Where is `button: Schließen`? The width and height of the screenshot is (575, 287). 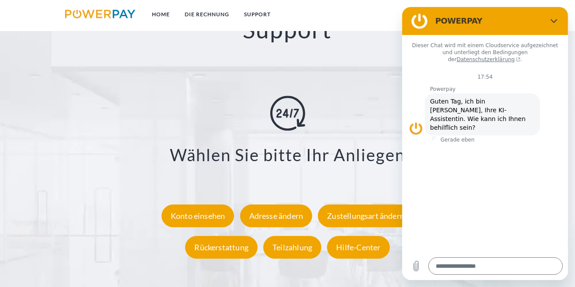
button: Schließen is located at coordinates (152, 14).